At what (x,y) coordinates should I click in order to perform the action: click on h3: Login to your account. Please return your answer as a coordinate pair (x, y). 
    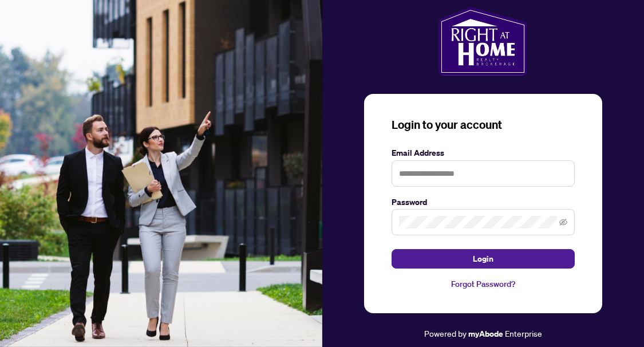
    Looking at the image, I should click on (483, 125).